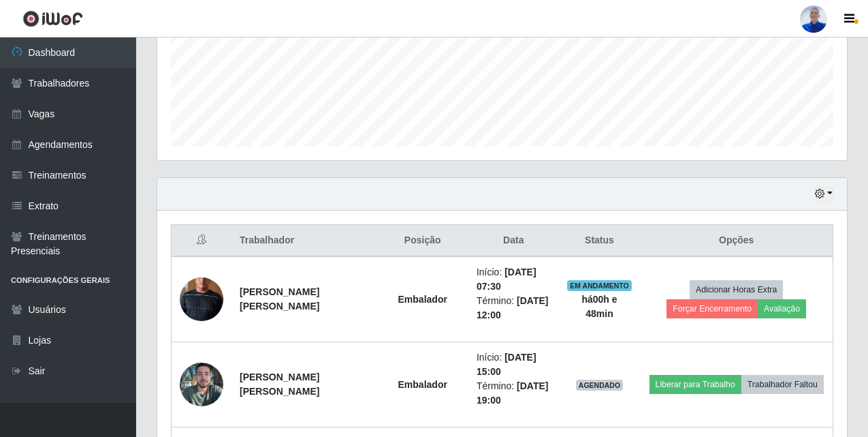  Describe the element at coordinates (695, 384) in the screenshot. I see `button: Liberar para Trabalho` at that location.